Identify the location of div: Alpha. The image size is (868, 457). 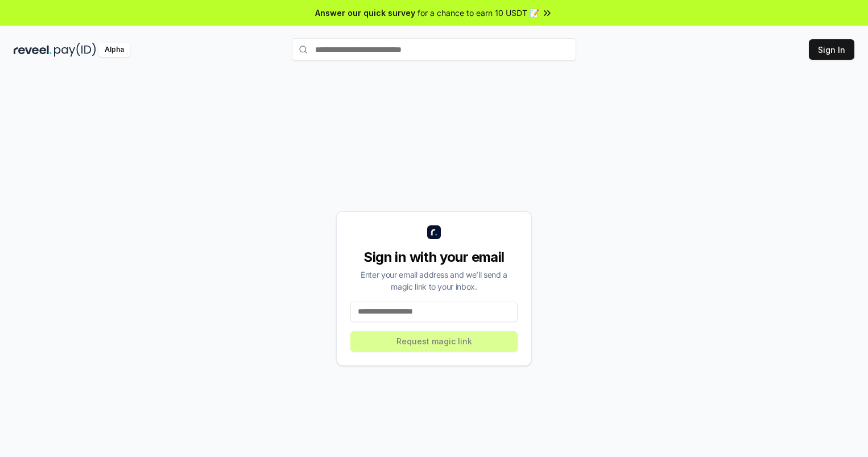
(114, 49).